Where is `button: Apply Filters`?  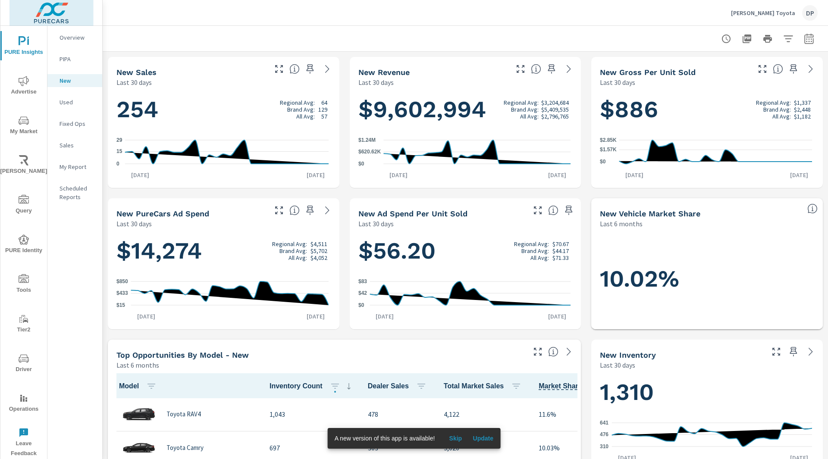 button: Apply Filters is located at coordinates (788, 39).